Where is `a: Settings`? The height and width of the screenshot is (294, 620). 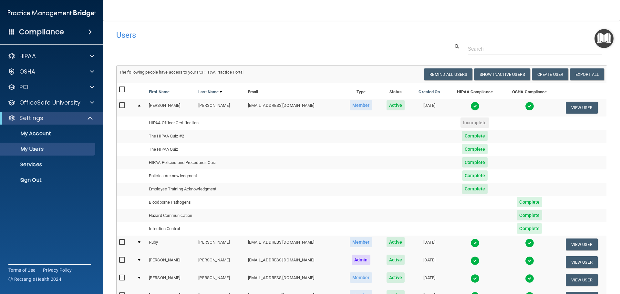
a: Settings is located at coordinates (51, 118).